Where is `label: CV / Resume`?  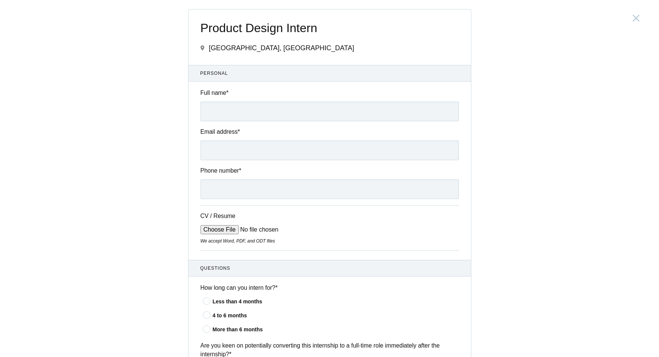 label: CV / Resume is located at coordinates (229, 216).